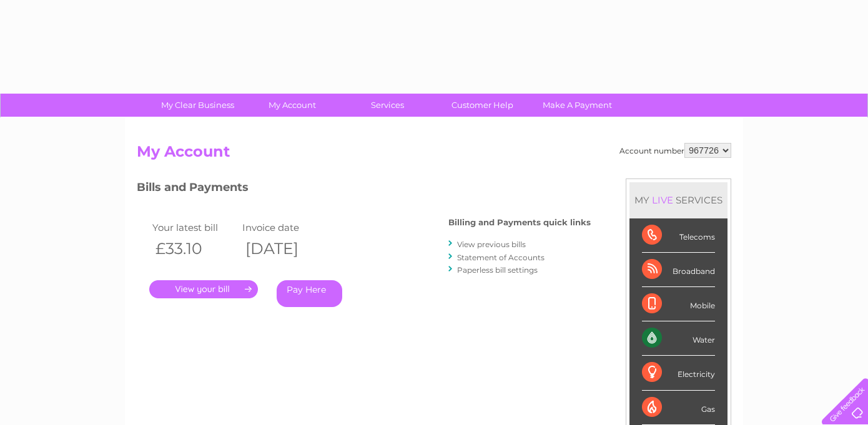  Describe the element at coordinates (678, 236) in the screenshot. I see `div: Telecoms` at that location.